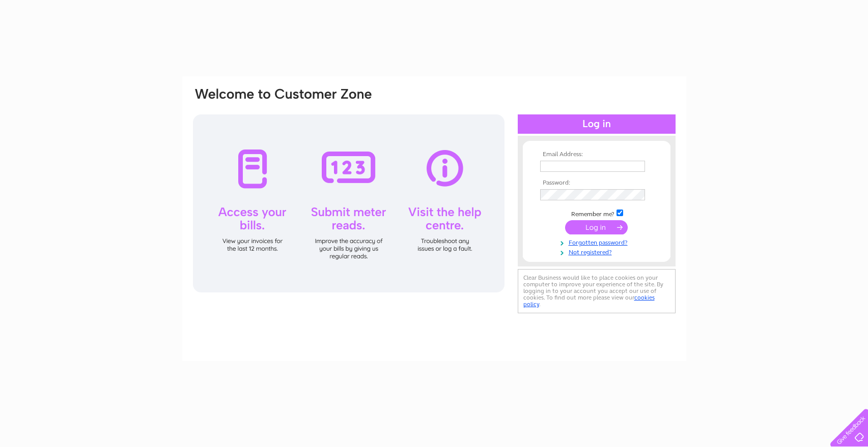 This screenshot has height=447, width=868. What do you see at coordinates (597, 252) in the screenshot?
I see `a: Not registered?` at bounding box center [597, 252].